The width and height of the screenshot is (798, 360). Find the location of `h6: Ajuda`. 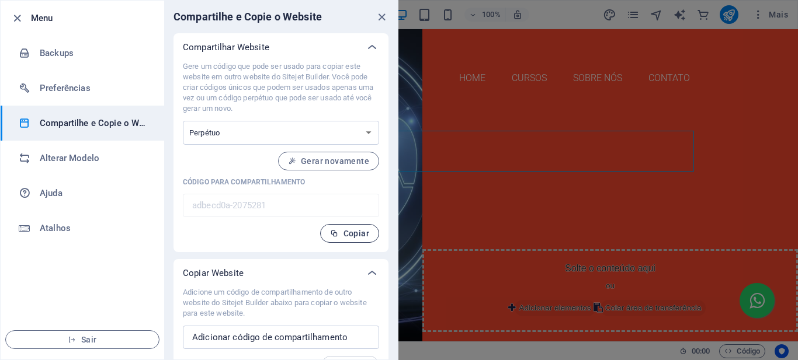

h6: Ajuda is located at coordinates (93, 193).